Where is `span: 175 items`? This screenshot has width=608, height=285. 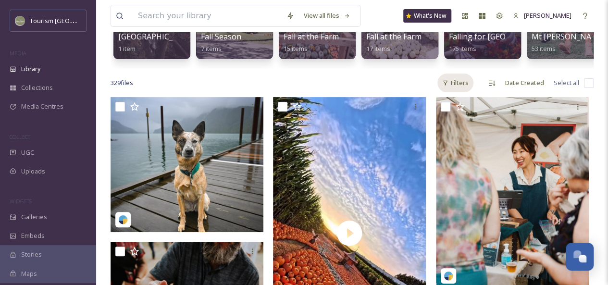 span: 175 items is located at coordinates (462, 49).